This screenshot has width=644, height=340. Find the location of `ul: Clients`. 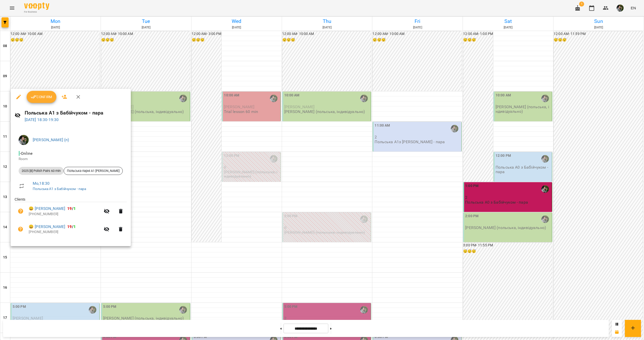

ul: Clients is located at coordinates (70, 218).